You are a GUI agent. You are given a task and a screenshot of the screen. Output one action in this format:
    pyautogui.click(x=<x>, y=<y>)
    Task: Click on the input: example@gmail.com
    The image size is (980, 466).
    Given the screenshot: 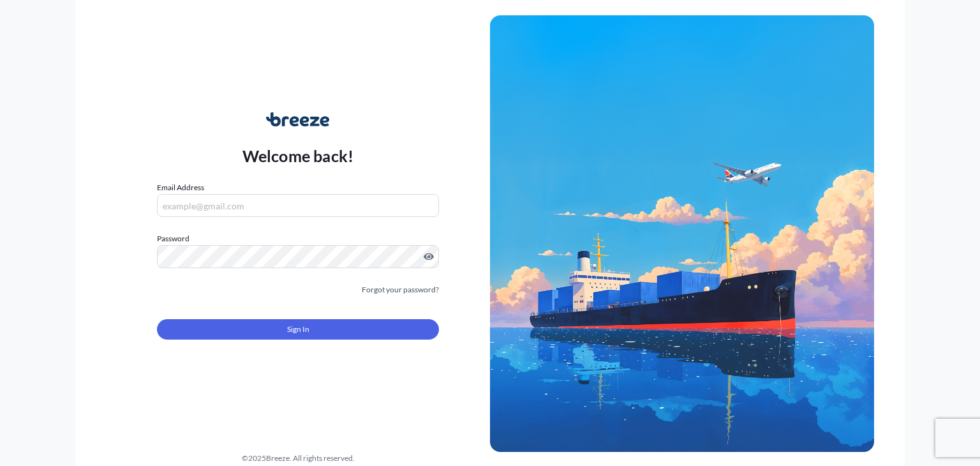 What is the action you would take?
    pyautogui.click(x=298, y=206)
    